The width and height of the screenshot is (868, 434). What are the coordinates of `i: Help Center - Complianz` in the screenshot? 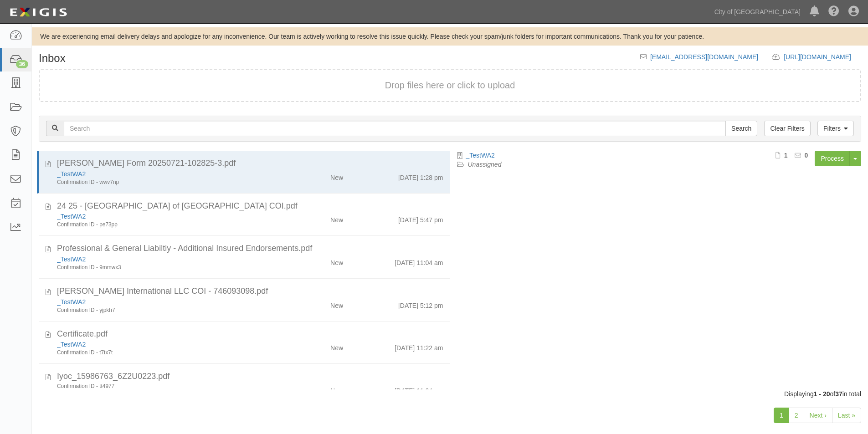 It's located at (834, 12).